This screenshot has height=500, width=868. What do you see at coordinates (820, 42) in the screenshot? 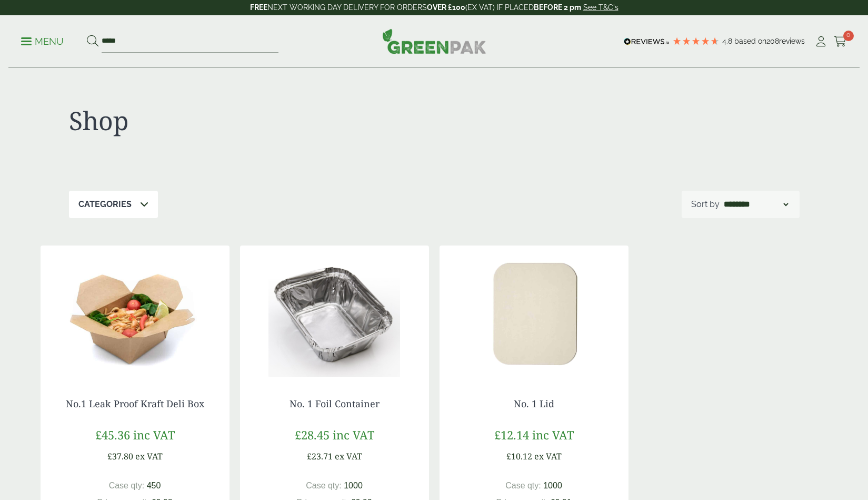
I see `i: My Account` at bounding box center [820, 42].